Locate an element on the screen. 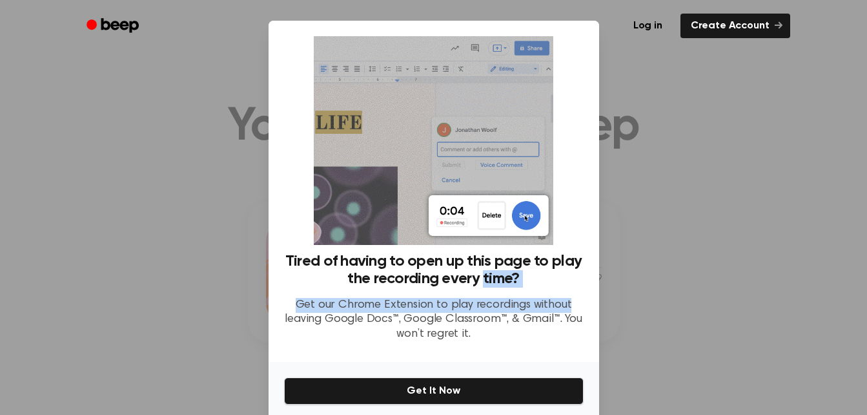 The width and height of the screenshot is (867, 415). h3: Tired of having to open up this page to play the recording every time? is located at coordinates (434, 270).